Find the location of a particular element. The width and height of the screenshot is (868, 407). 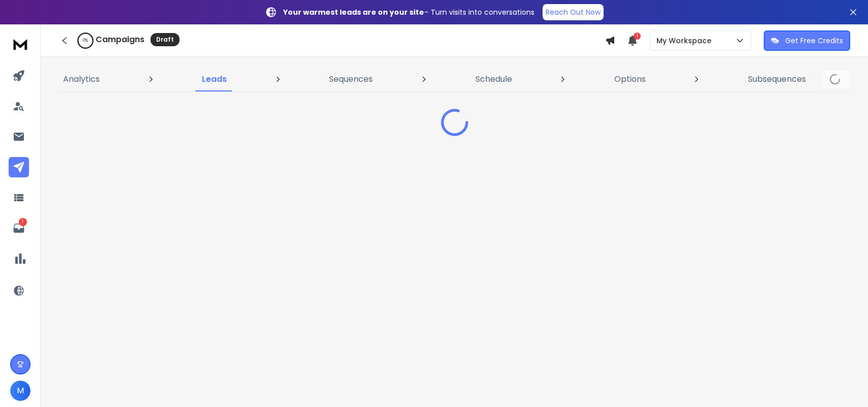

p: Leads is located at coordinates (214, 79).